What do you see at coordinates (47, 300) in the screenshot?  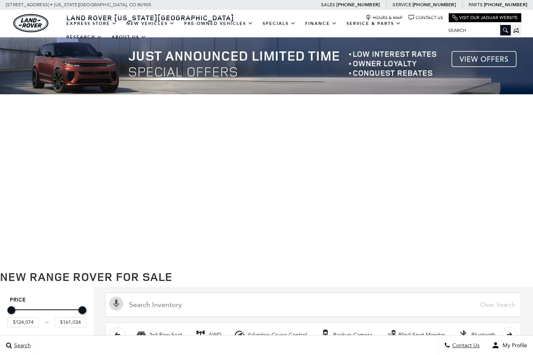 I see `h5: Price` at bounding box center [47, 300].